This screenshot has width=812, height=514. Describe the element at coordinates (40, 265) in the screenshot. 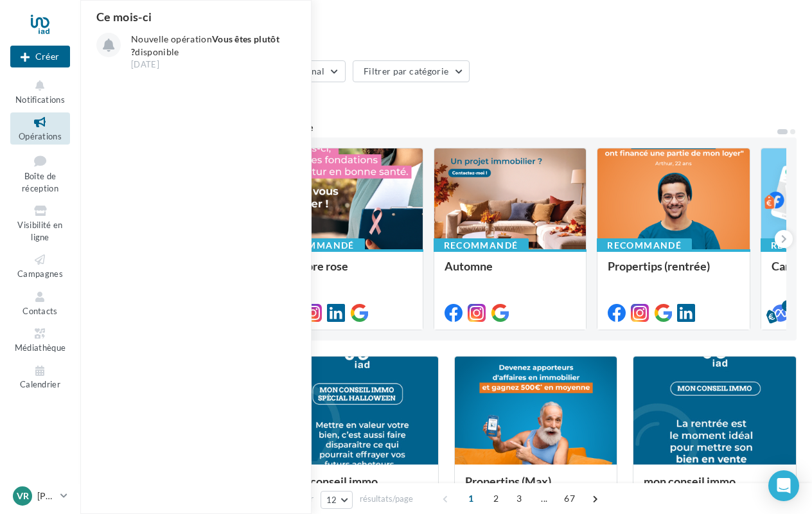

I see `a: Campagnes` at that location.